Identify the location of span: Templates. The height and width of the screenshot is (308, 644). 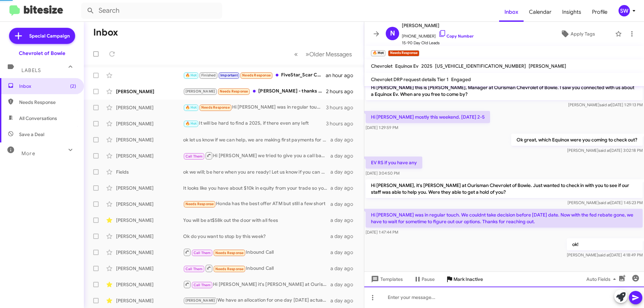
(386, 279).